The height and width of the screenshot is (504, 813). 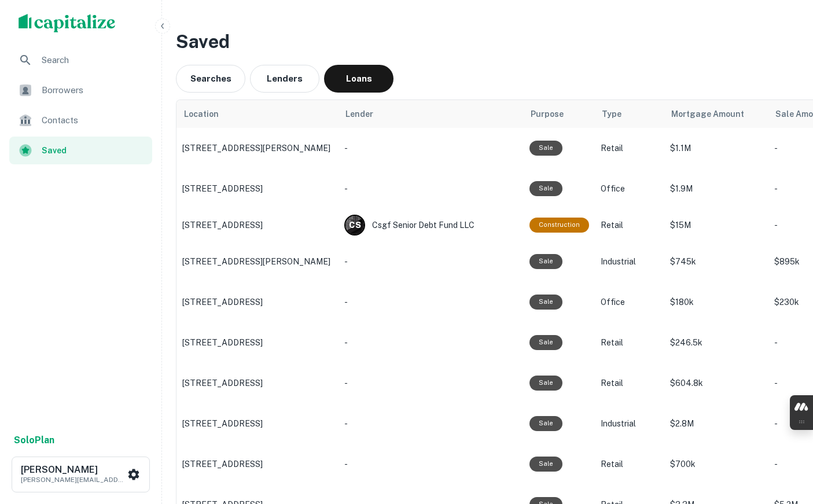 I want to click on button: Loans, so click(x=359, y=79).